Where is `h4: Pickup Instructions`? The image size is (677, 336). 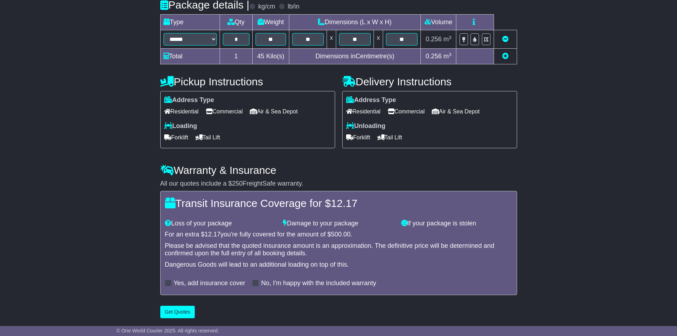
h4: Pickup Instructions is located at coordinates (248, 81).